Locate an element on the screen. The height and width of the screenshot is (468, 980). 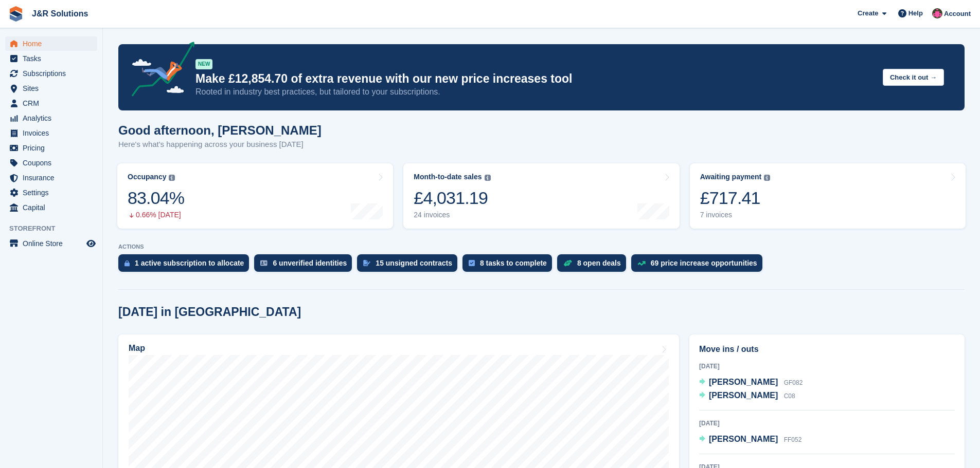
a: Month-to-date sales £4,031.19 24 invoices is located at coordinates (541, 196).